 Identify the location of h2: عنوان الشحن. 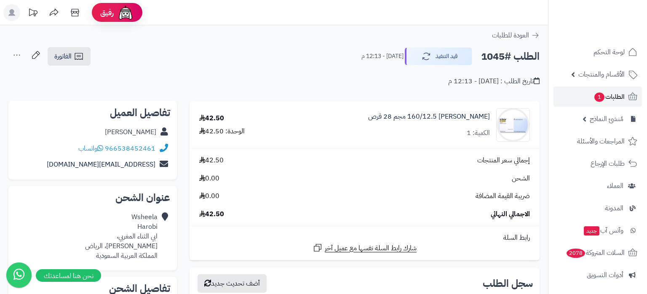
(93, 198).